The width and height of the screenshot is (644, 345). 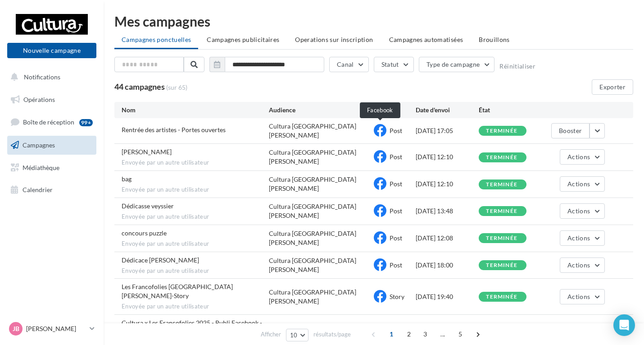 What do you see at coordinates (148, 206) in the screenshot?
I see `span: Dédicasse veyssier` at bounding box center [148, 206].